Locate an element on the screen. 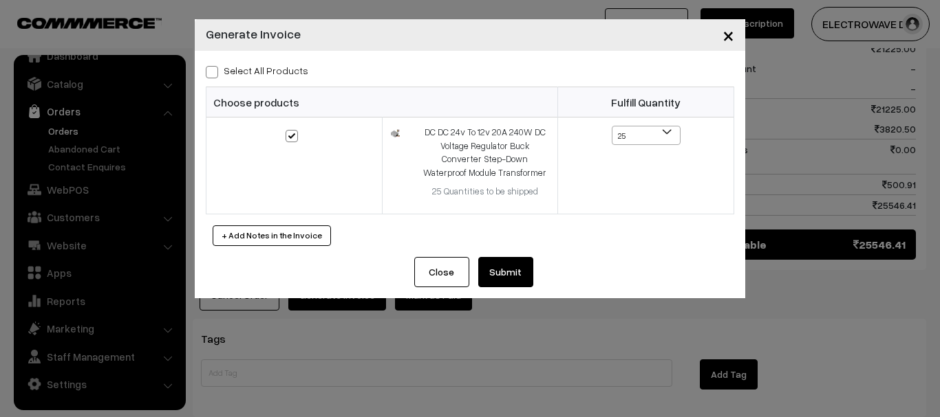 The height and width of the screenshot is (417, 940). th: Choose products is located at coordinates (382, 102).